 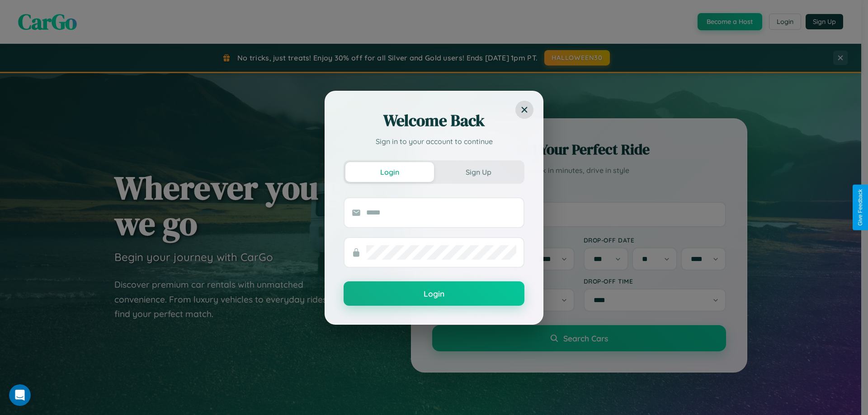 What do you see at coordinates (434, 121) in the screenshot?
I see `h2: Welcome Back` at bounding box center [434, 121].